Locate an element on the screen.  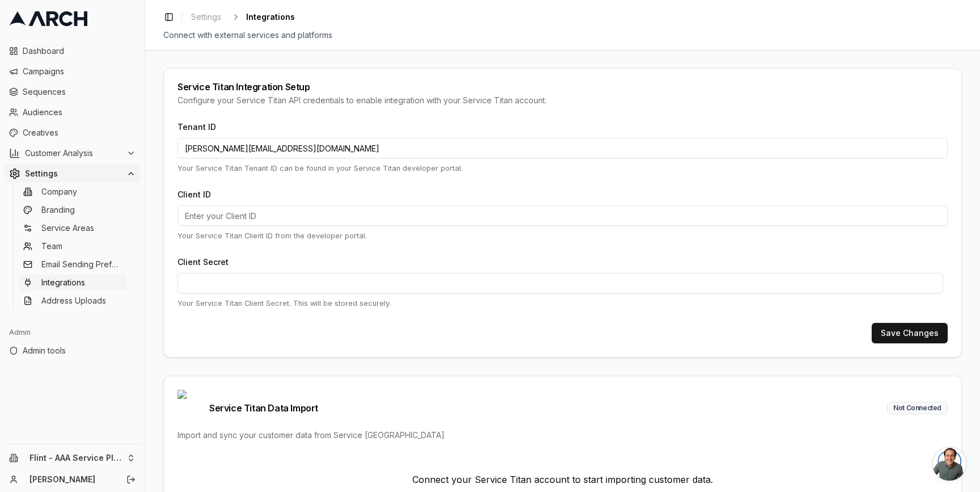
button: Settings is located at coordinates (72, 173).